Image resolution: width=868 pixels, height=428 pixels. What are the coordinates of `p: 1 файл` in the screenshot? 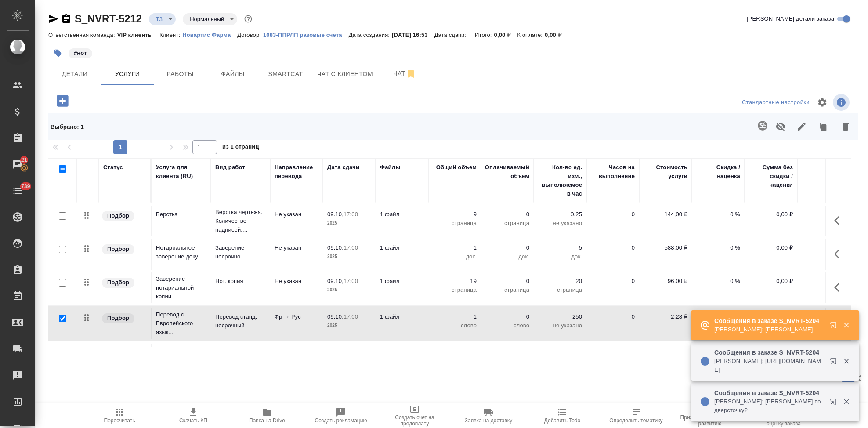 It's located at (402, 281).